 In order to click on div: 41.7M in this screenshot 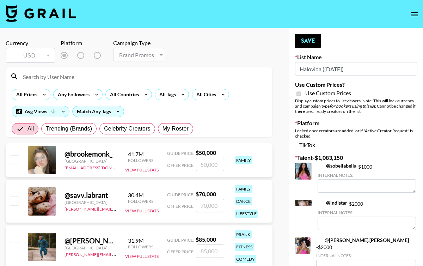, I will do `click(141, 154)`.